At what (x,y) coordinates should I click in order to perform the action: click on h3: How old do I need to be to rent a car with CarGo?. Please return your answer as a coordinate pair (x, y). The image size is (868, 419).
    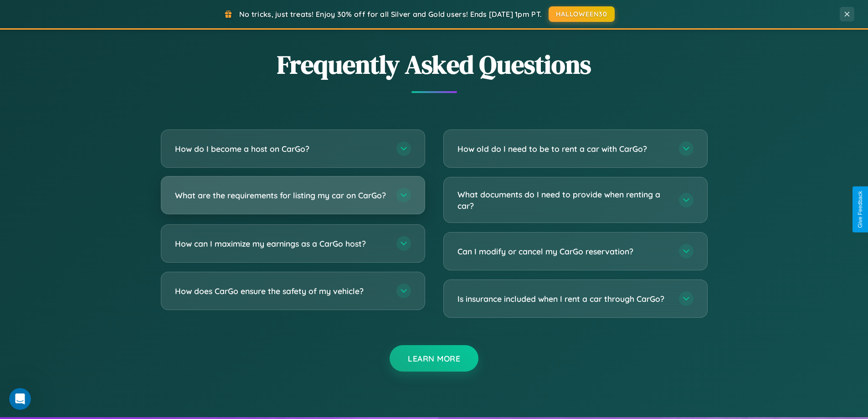
    Looking at the image, I should click on (564, 148).